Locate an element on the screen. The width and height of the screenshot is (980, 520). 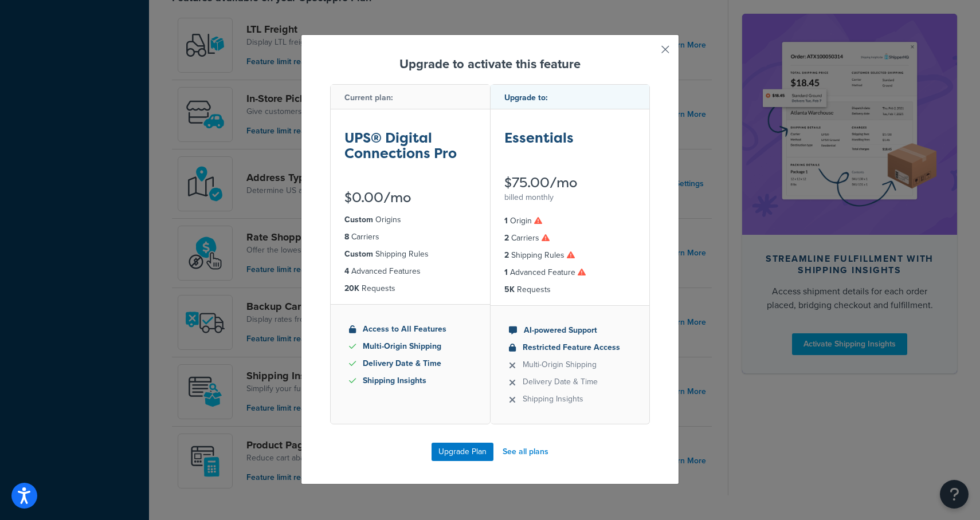
strong: 20K is located at coordinates (352, 288).